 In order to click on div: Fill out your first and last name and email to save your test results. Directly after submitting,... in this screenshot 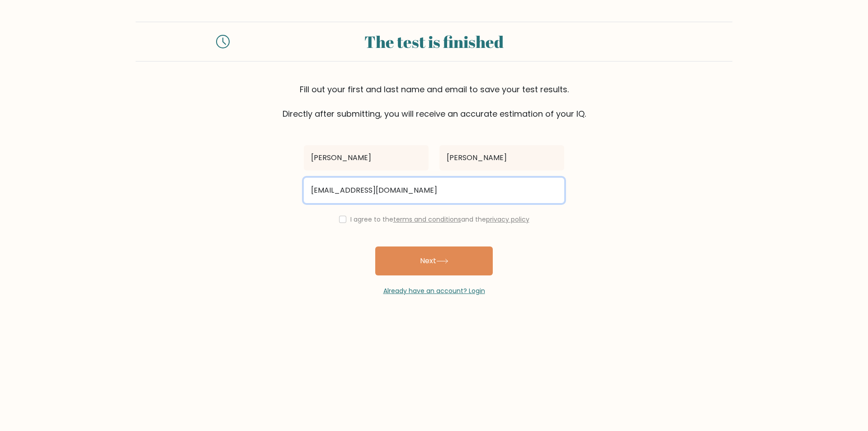, I will do `click(434, 102)`.